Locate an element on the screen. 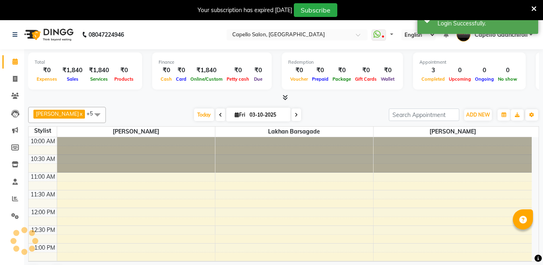 This screenshot has width=543, height=265. span: Completed is located at coordinates (433, 79).